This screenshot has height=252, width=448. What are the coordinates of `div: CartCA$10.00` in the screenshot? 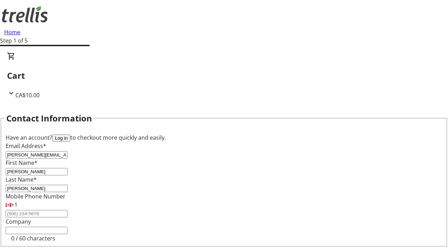 It's located at (224, 76).